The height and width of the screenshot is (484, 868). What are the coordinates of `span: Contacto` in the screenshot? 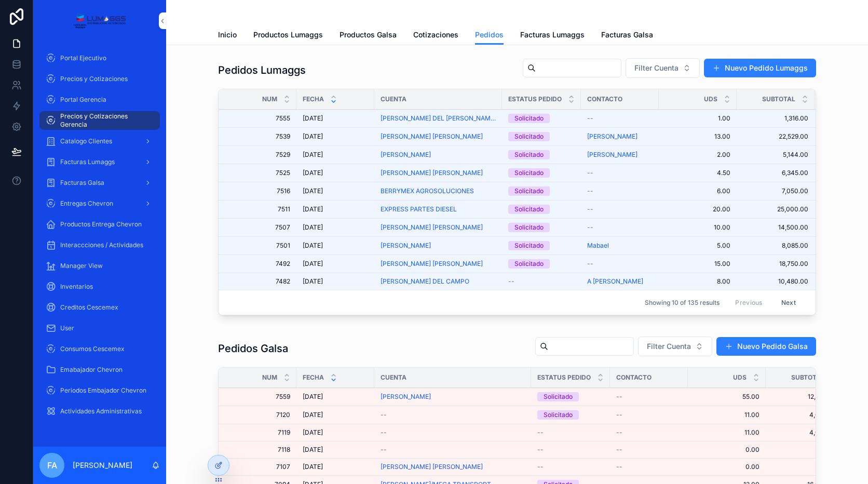 It's located at (605, 99).